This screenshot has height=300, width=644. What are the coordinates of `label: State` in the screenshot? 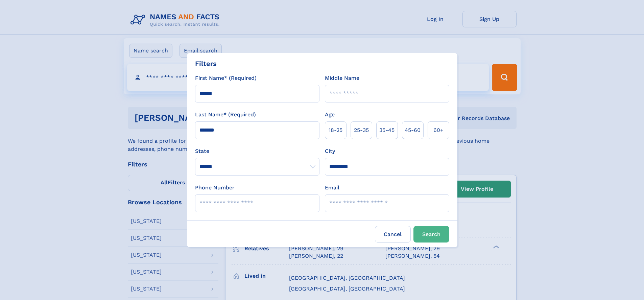 It's located at (257, 152).